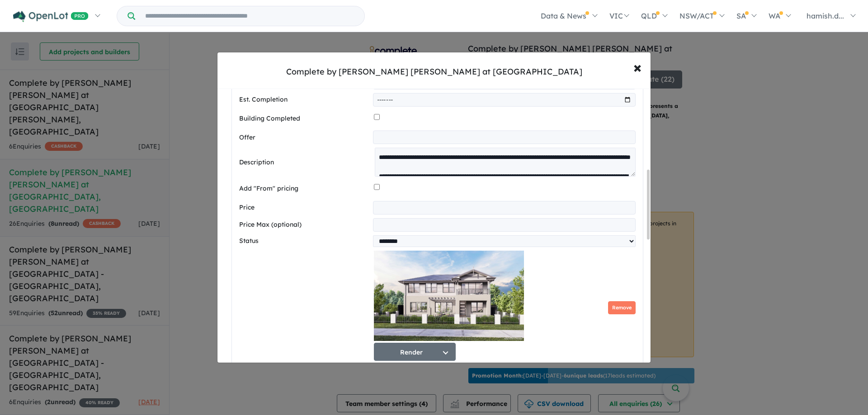 Image resolution: width=868 pixels, height=415 pixels. What do you see at coordinates (306, 163) in the screenshot?
I see `label: Description` at bounding box center [306, 163].